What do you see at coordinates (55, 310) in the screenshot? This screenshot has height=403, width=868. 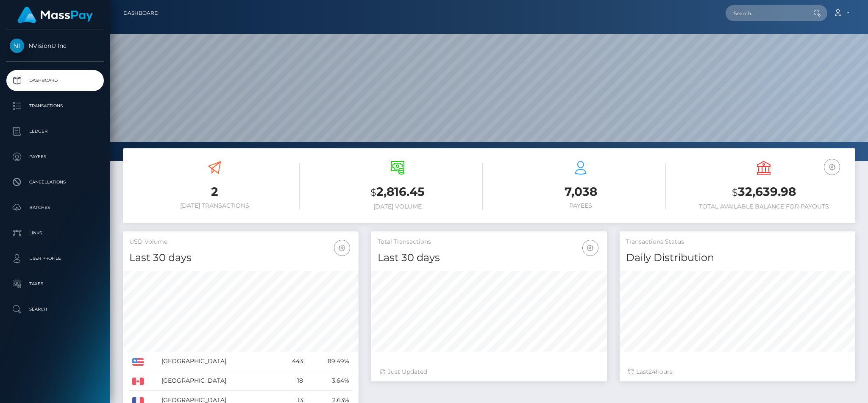 I see `a: Search` at bounding box center [55, 310].